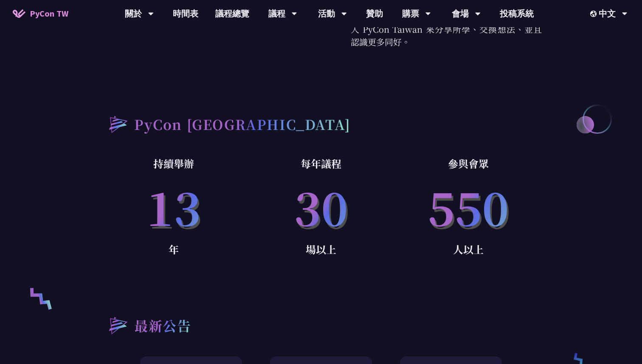  Describe the element at coordinates (40, 14) in the screenshot. I see `a: PyCon TW` at that location.